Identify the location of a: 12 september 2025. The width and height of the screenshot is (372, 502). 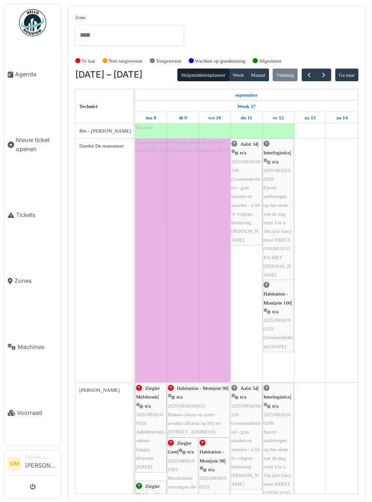
(278, 118).